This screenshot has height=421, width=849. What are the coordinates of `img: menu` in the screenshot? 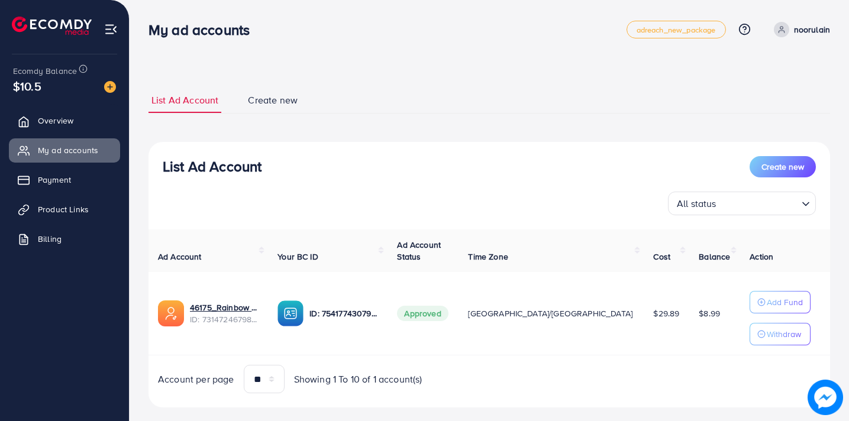 It's located at (111, 29).